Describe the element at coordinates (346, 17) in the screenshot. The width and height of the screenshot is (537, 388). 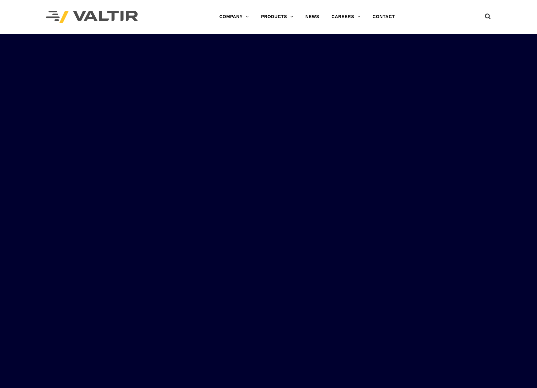
I see `a: CAREERS` at that location.